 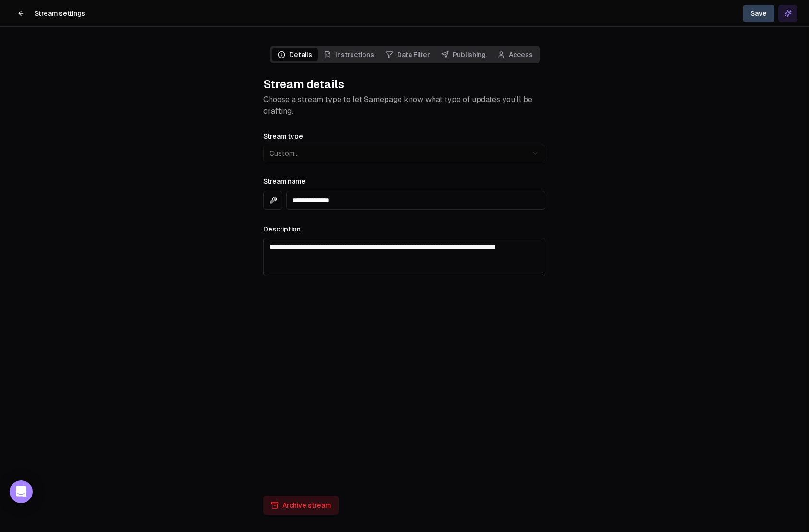 What do you see at coordinates (407, 54) in the screenshot?
I see `a: Data Filter` at bounding box center [407, 54].